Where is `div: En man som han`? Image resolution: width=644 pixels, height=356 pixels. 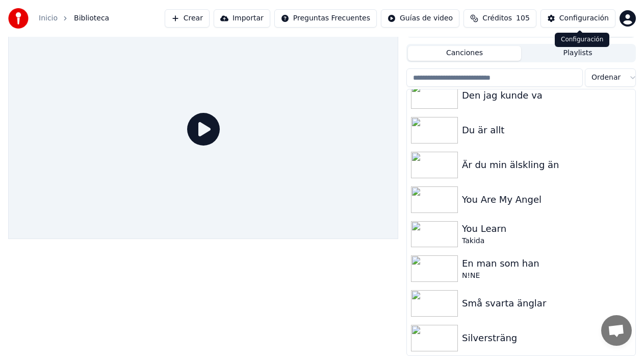 div: En man som han is located at coordinates (546, 263).